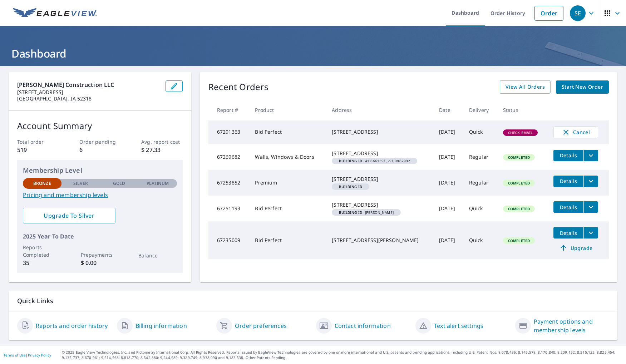  I want to click on td: 67291363, so click(229, 132).